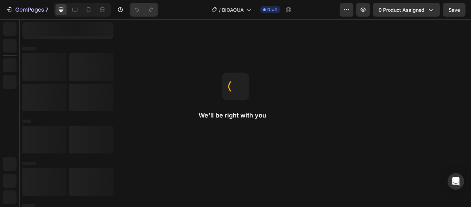 The width and height of the screenshot is (471, 207). What do you see at coordinates (455, 10) in the screenshot?
I see `span: Save` at bounding box center [455, 10].